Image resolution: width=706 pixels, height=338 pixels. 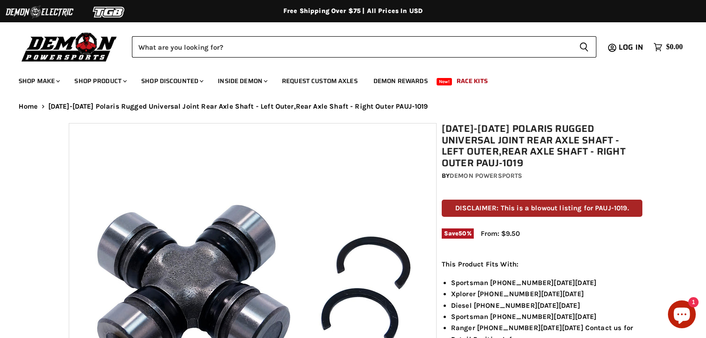 What do you see at coordinates (542, 208) in the screenshot?
I see `p: DISCLAIMER: This is a blowout listing for PAUJ-1019.` at bounding box center [542, 208].